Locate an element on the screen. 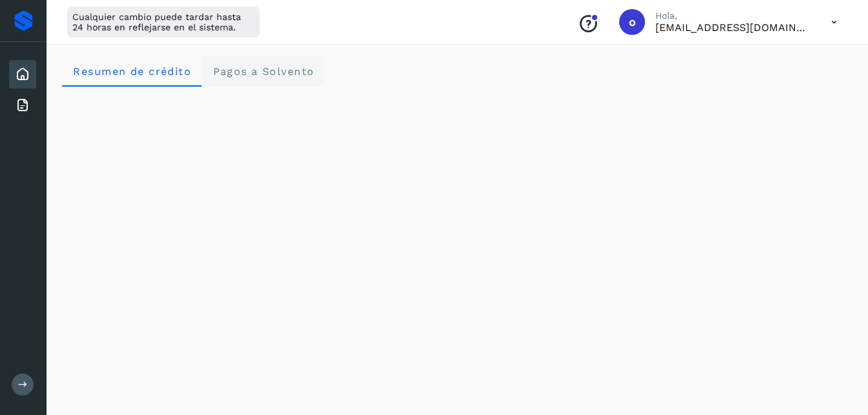  div: Facturas is located at coordinates (23, 105).